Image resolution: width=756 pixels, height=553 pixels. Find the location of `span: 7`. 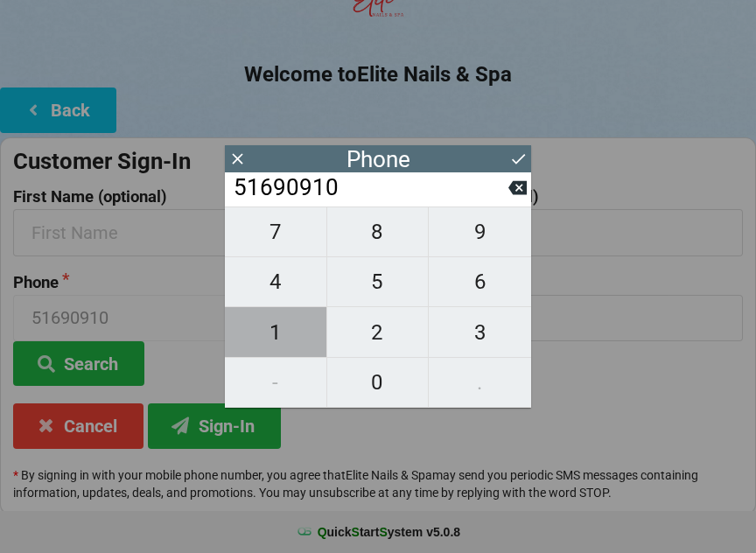

span: 7 is located at coordinates (276, 232).